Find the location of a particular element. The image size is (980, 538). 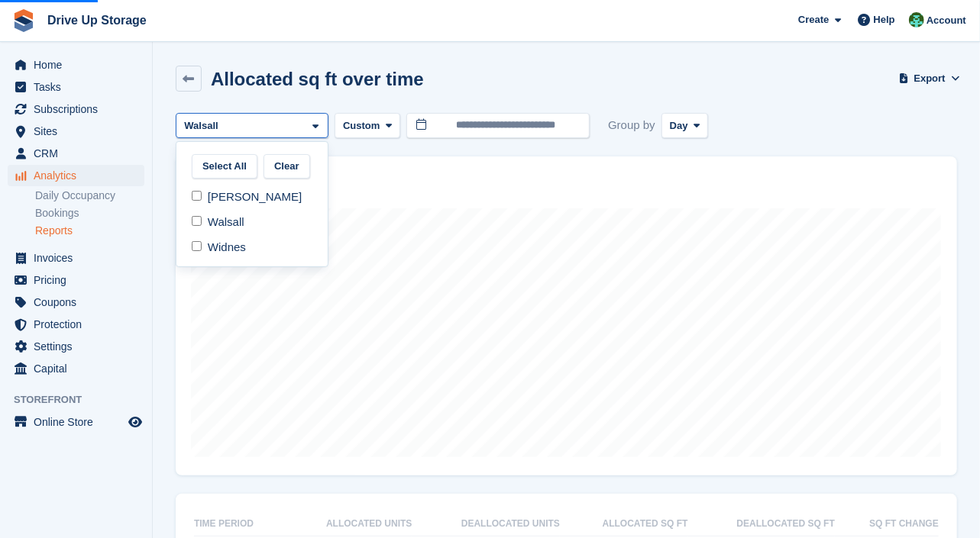

span: Export is located at coordinates (929, 78).